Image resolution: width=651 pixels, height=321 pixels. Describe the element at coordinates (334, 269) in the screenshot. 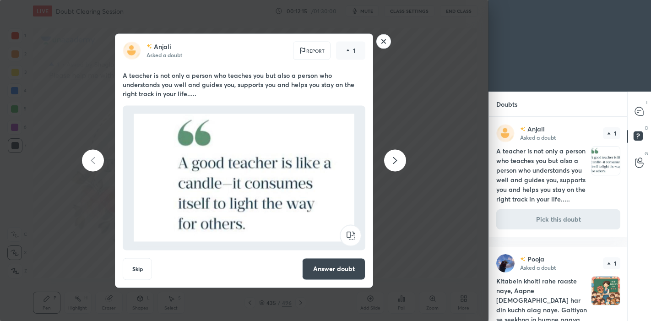

I see `button: Answer doubt` at that location.